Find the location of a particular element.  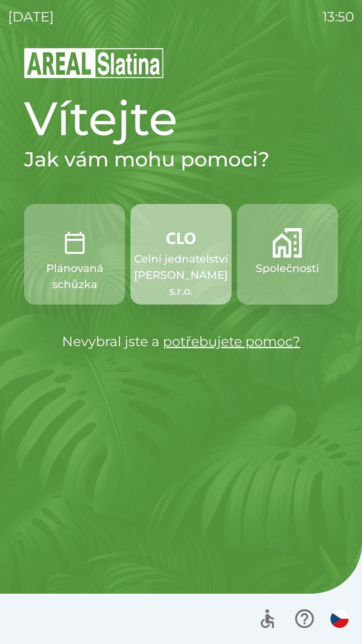

h2: Jak vám mohu pomoci? is located at coordinates (181, 159).